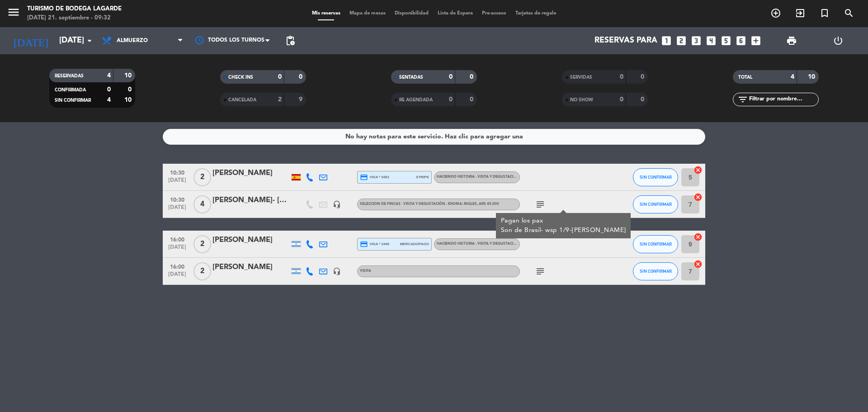 This screenshot has width=868, height=412. What do you see at coordinates (70, 90) in the screenshot?
I see `span: CONFIRMADA` at bounding box center [70, 90].